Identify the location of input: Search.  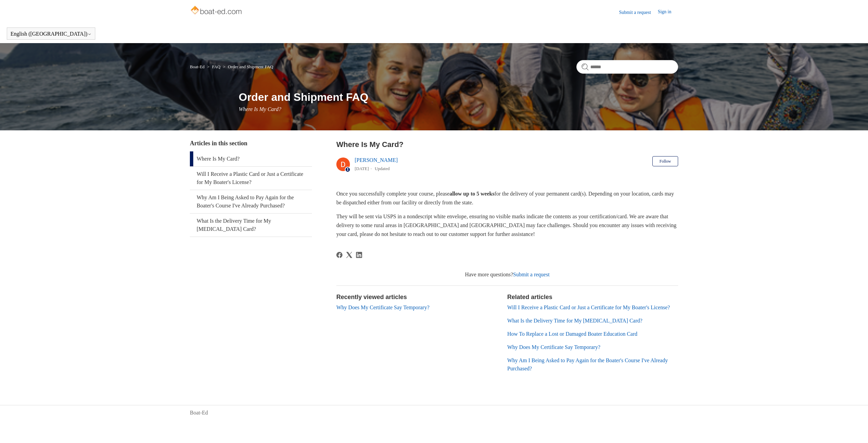
(628, 67).